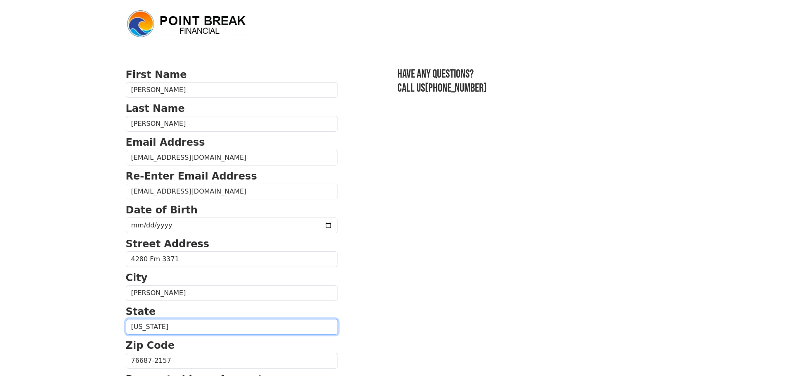  Describe the element at coordinates (232, 124) in the screenshot. I see `input: Last Name` at that location.